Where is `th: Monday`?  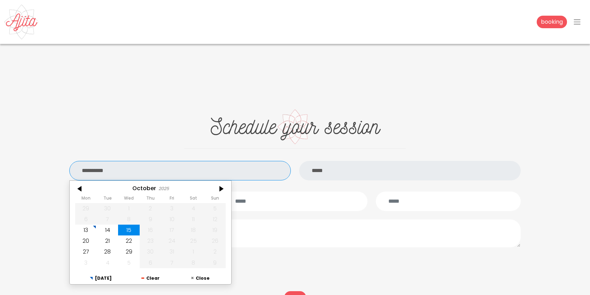 th: Monday is located at coordinates (86, 199).